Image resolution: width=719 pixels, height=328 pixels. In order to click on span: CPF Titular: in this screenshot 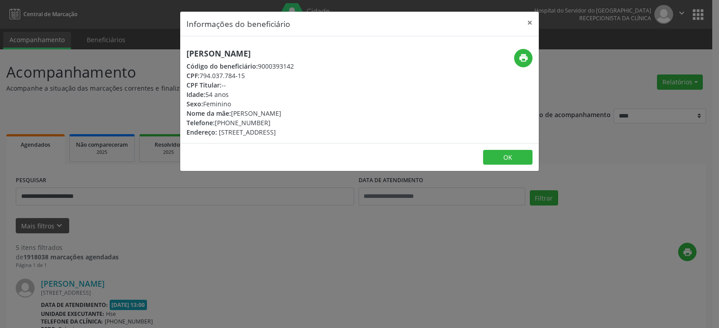, I will do `click(204, 85)`.